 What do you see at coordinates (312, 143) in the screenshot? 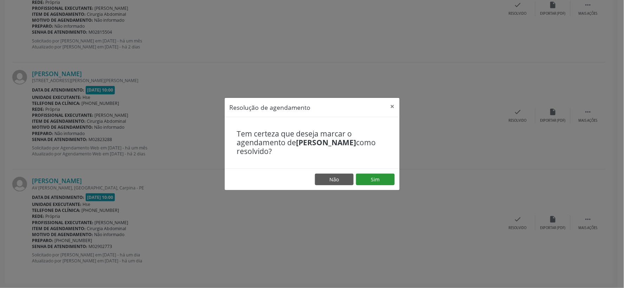
I see `h4: Tem certeza que deseja marcar o agendamento de como resolvido?` at bounding box center [312, 143].